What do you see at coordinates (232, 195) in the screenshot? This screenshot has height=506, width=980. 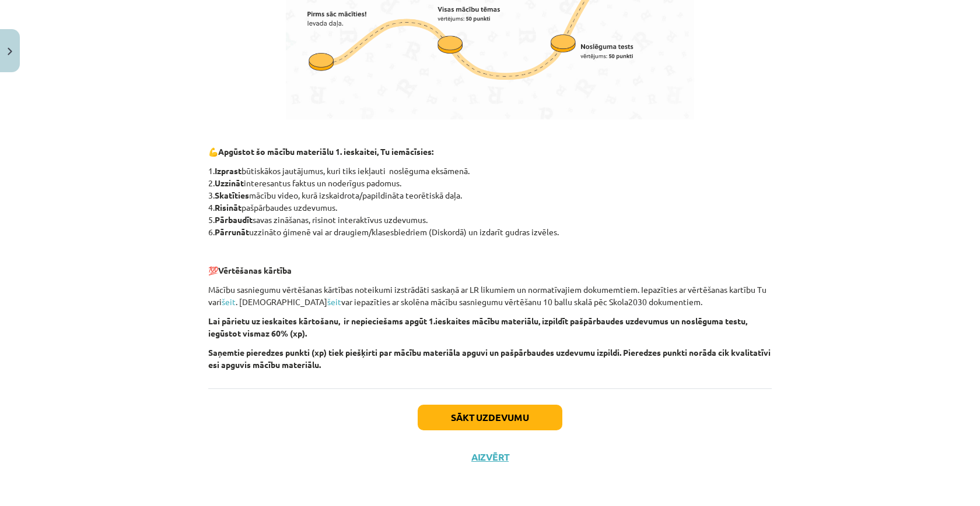 I see `strong: Skatīties` at bounding box center [232, 195].